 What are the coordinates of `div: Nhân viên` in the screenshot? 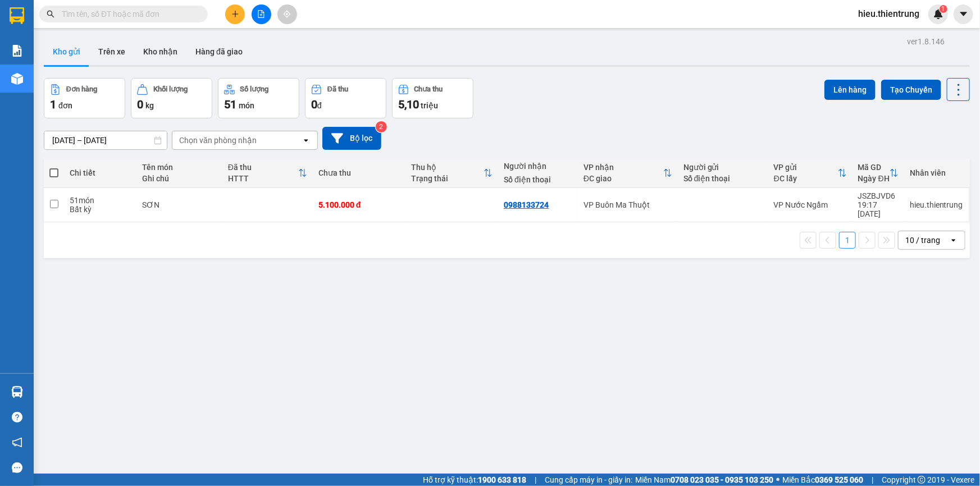 It's located at (936, 173).